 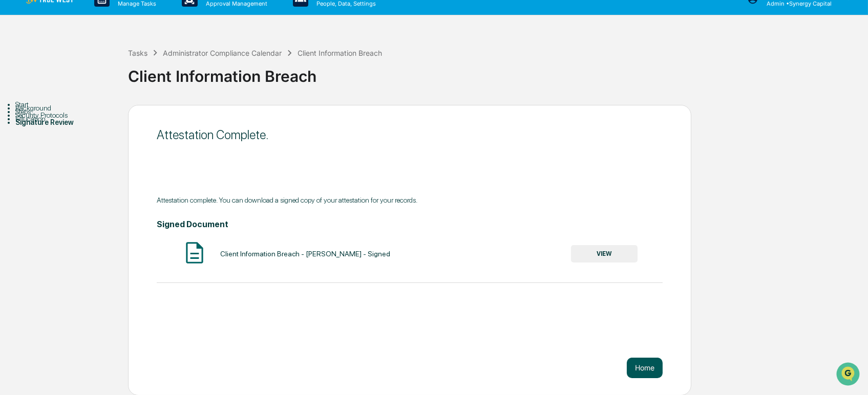 What do you see at coordinates (645, 368) in the screenshot?
I see `button: Home` at bounding box center [645, 368].